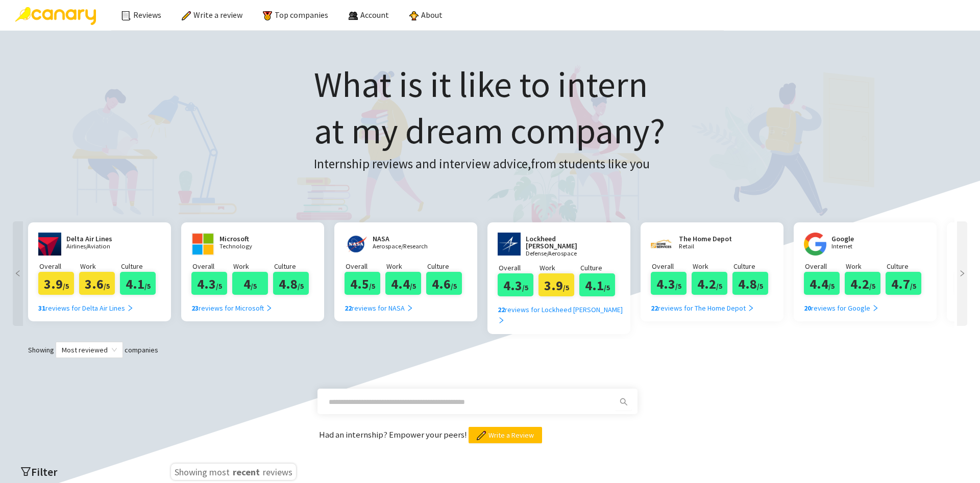  I want to click on p: Internet, so click(862, 246).